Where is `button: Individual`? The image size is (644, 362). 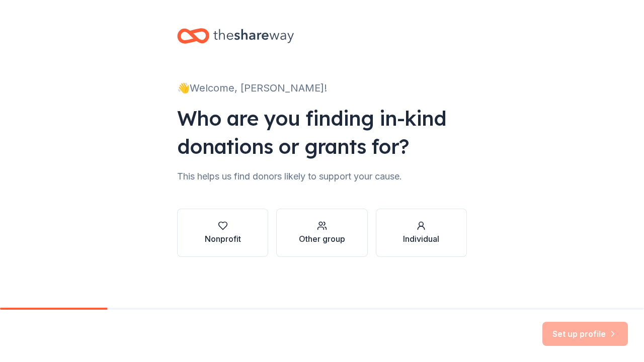 button: Individual is located at coordinates (421, 232).